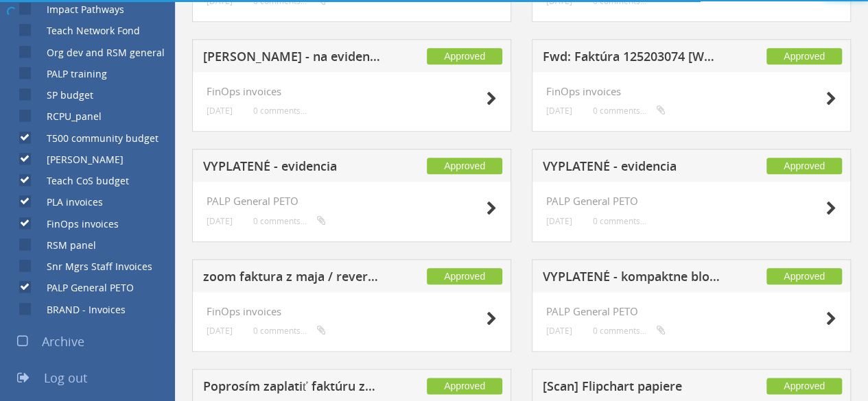 The image size is (868, 401). What do you see at coordinates (93, 267) in the screenshot?
I see `label: Snr Mgrs Staff Invoices` at bounding box center [93, 267].